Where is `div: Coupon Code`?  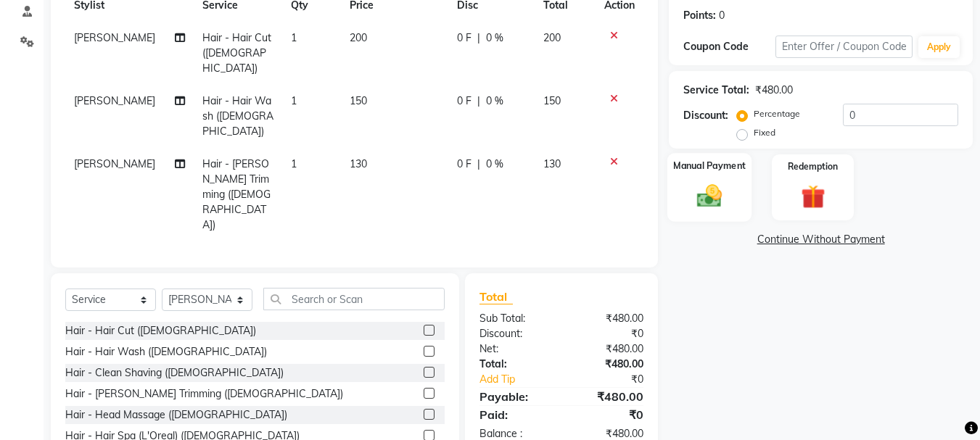
div: Coupon Code is located at coordinates (729, 47).